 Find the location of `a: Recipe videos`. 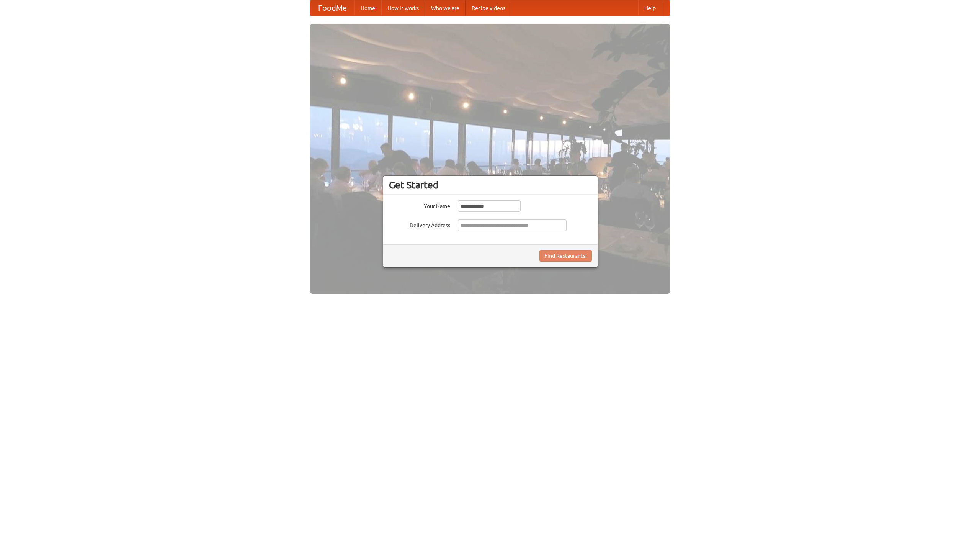

a: Recipe videos is located at coordinates (489, 8).